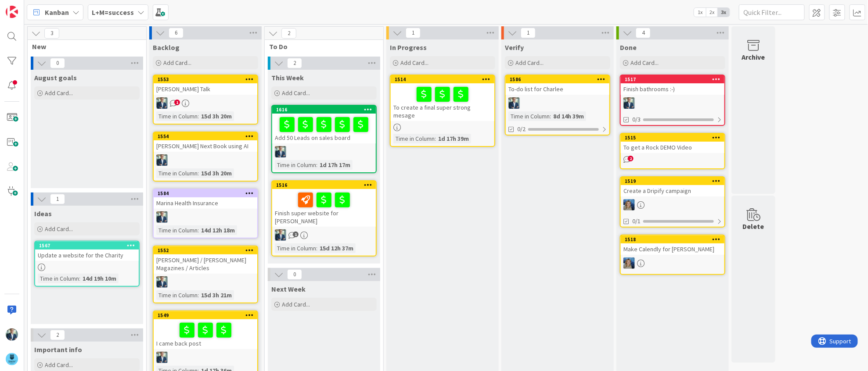  I want to click on b: L+M=success, so click(113, 13).